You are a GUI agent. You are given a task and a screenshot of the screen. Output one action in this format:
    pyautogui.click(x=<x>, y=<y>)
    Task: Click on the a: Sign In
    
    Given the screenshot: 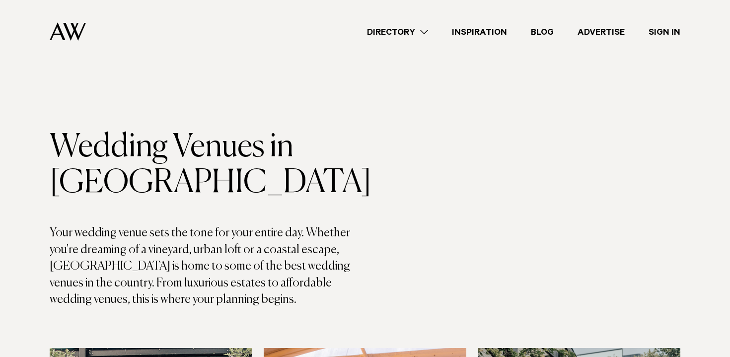 What is the action you would take?
    pyautogui.click(x=664, y=32)
    